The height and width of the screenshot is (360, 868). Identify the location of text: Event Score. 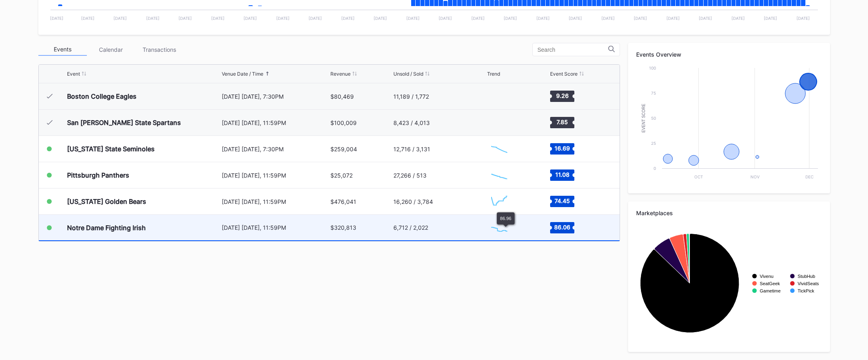
(643, 118).